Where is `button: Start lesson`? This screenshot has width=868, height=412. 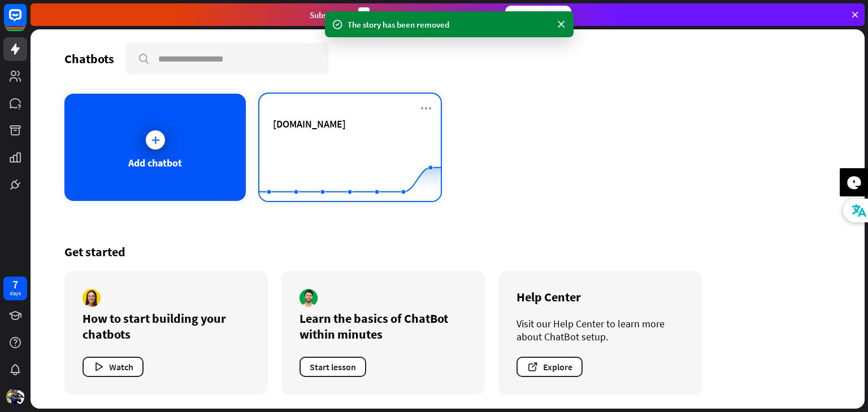 button: Start lesson is located at coordinates (333, 367).